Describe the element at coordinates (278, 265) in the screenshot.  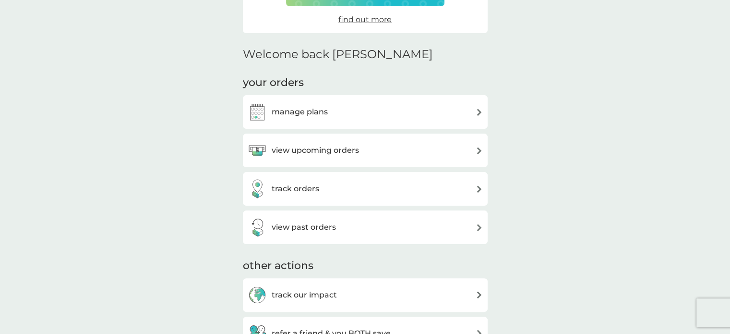
I see `h3: other actions` at that location.